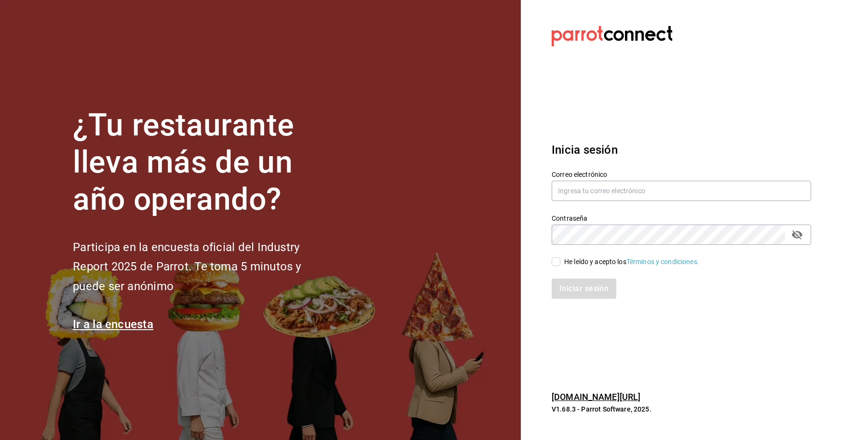  Describe the element at coordinates (681, 191) in the screenshot. I see `input: Ingresa tu correo electrónico` at that location.